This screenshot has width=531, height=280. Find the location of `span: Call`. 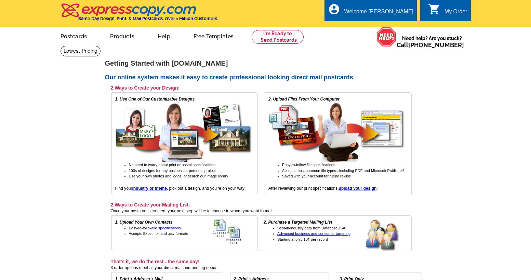

span: Call is located at coordinates (430, 45).